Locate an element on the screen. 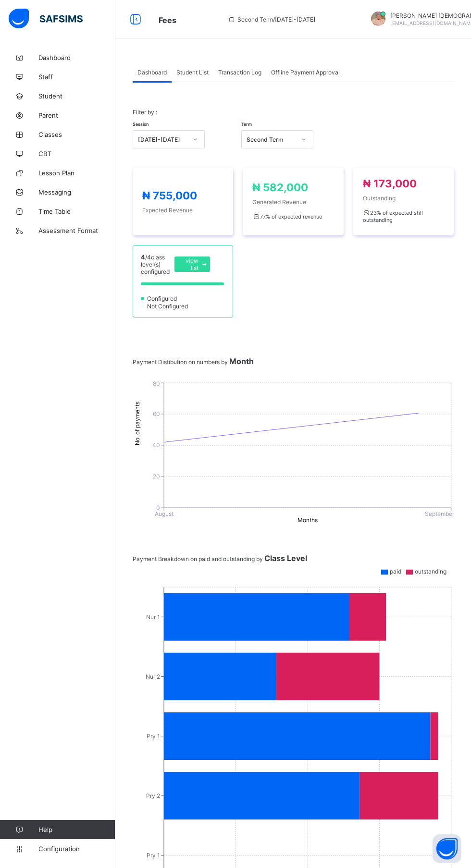 The width and height of the screenshot is (471, 868). div: Second Term is located at coordinates (271, 139).